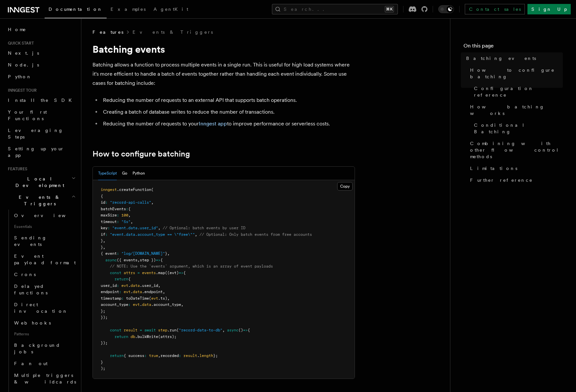 Image resolution: width=576 pixels, height=392 pixels. I want to click on span: How batching works, so click(516, 110).